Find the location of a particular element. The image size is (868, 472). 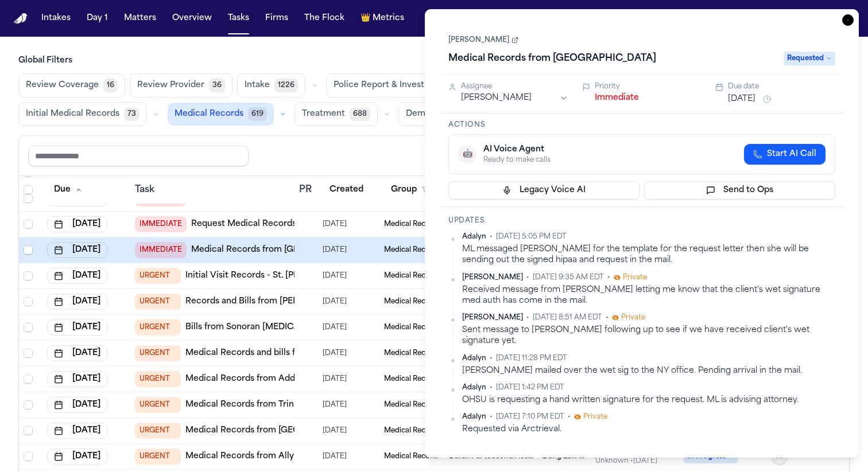

div: OHSU is requesting a hand written signature for the request. ML is advising attorney. is located at coordinates (649, 400).